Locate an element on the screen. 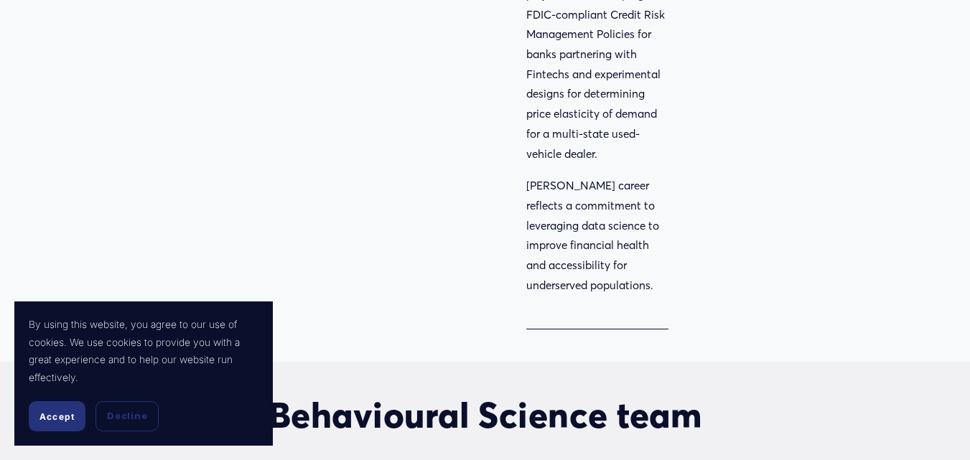 The width and height of the screenshot is (970, 460). section: Cookie banner is located at coordinates (144, 373).